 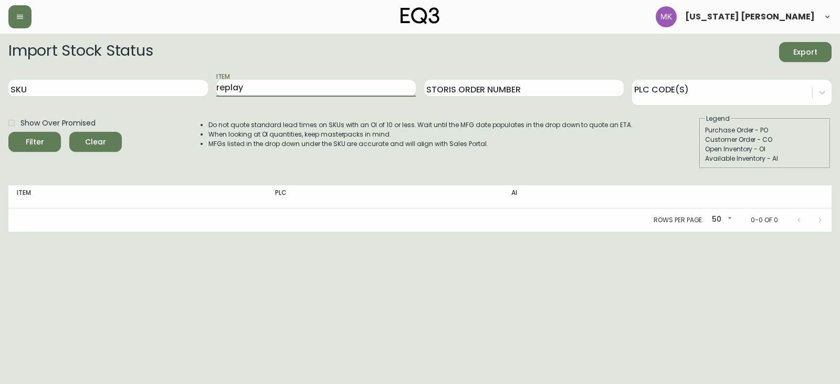 I want to click on p: 0-0 of 0, so click(x=764, y=220).